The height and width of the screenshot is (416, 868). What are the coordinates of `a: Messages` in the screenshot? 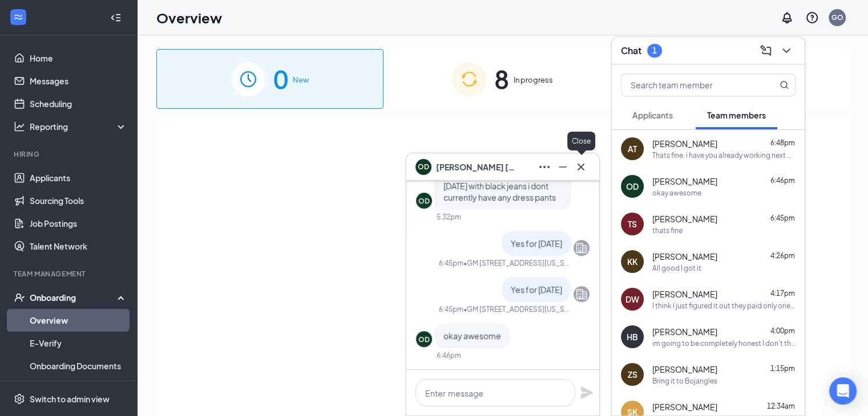 It's located at (78, 81).